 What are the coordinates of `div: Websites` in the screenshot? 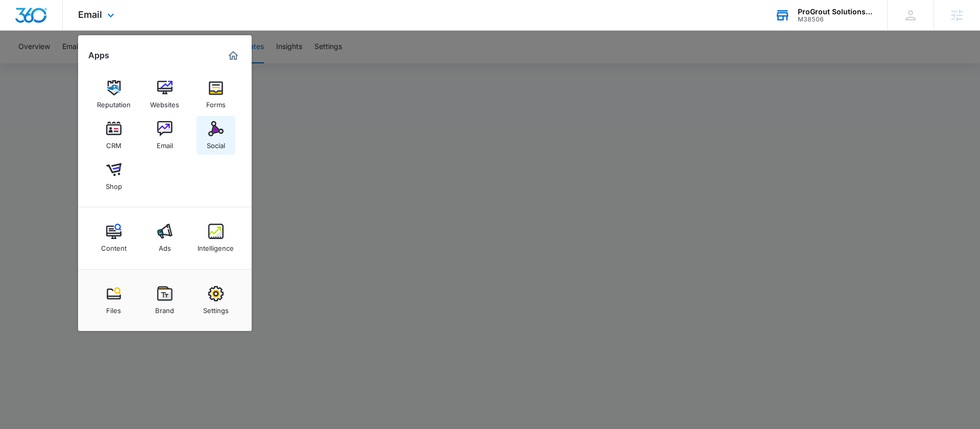 It's located at (164, 102).